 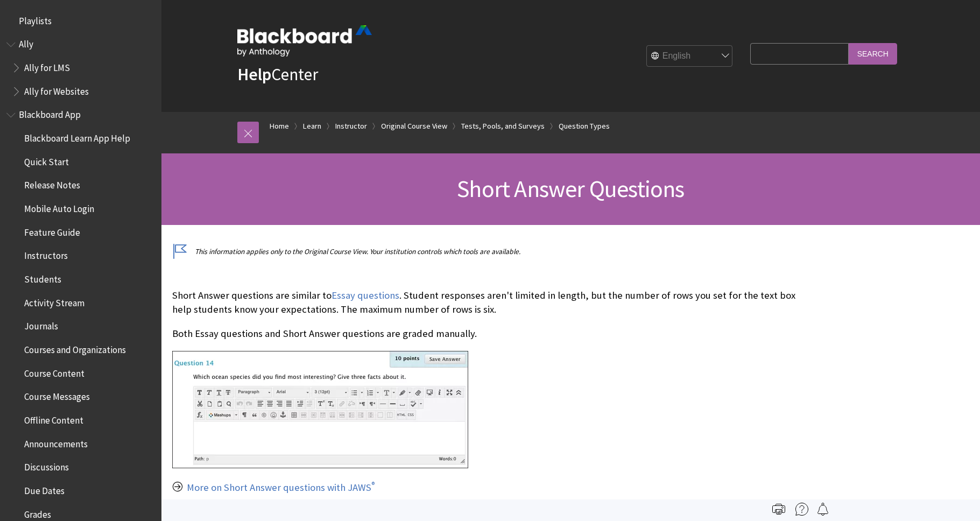 What do you see at coordinates (59, 206) in the screenshot?
I see `span: Mobile Auto Login` at bounding box center [59, 206].